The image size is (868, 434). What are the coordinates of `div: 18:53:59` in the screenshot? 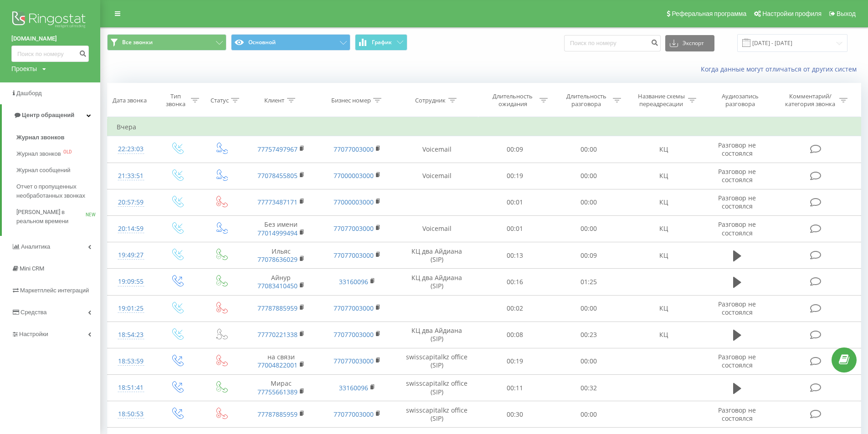 It's located at (131, 361).